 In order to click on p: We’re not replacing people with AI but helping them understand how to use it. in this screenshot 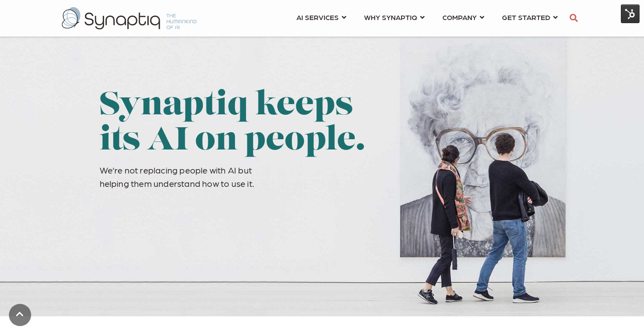, I will do `click(246, 177)`.